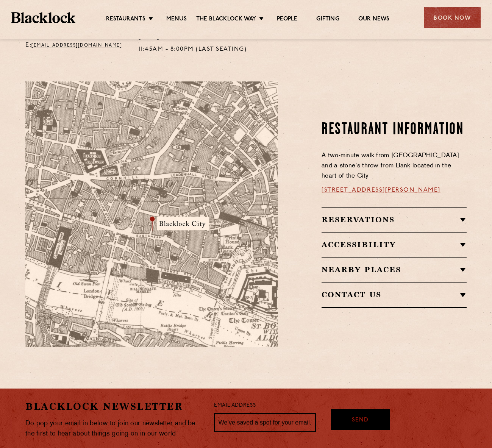 The width and height of the screenshot is (492, 448). What do you see at coordinates (328, 20) in the screenshot?
I see `a: Gifting` at bounding box center [328, 20].